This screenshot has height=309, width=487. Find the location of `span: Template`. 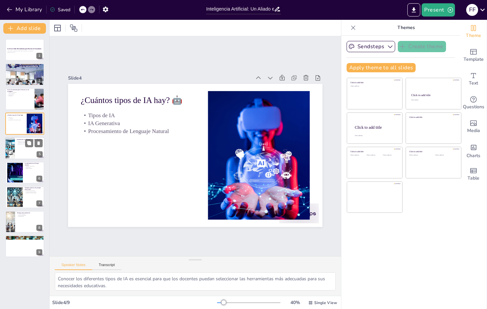

span: Template is located at coordinates (474, 59).